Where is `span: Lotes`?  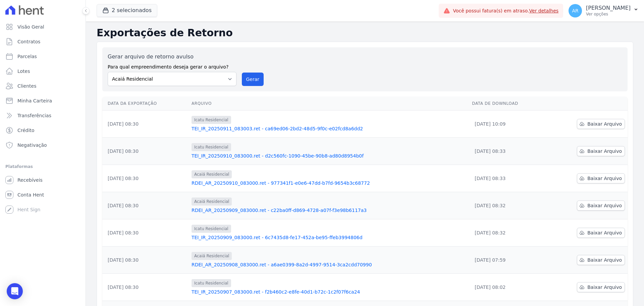 span: Lotes is located at coordinates (24, 71).